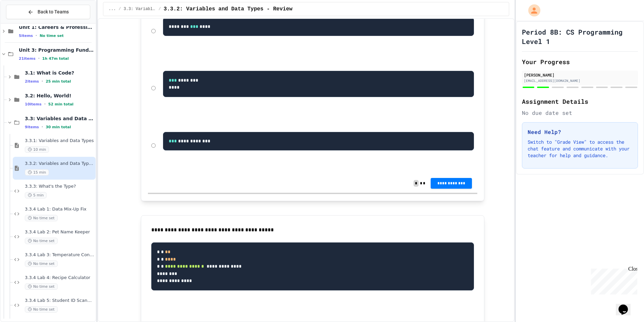  I want to click on span: 5 min, so click(35, 195).